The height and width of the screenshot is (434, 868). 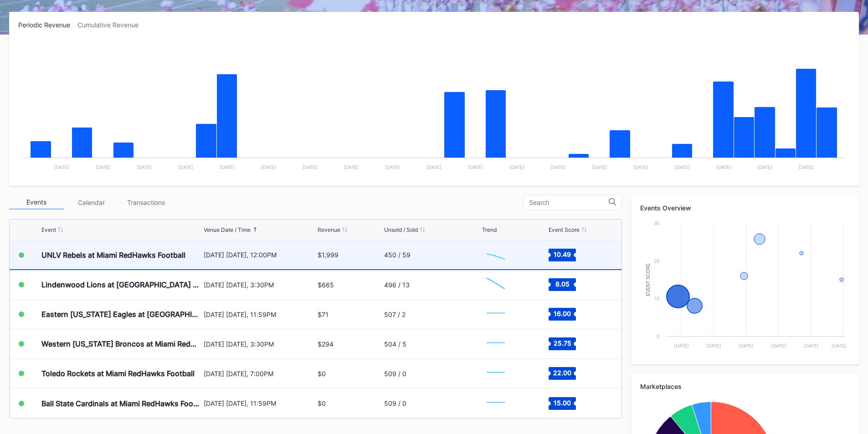 I want to click on text: 16.00, so click(x=563, y=314).